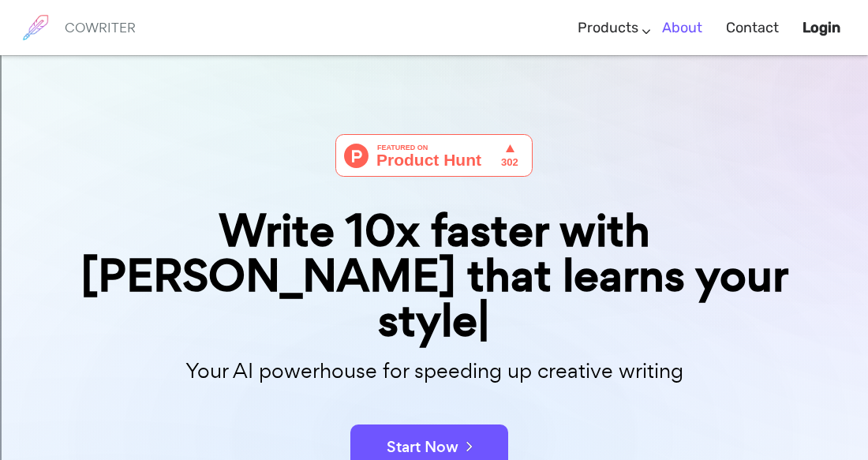 The width and height of the screenshot is (868, 460). What do you see at coordinates (434, 28) in the screenshot?
I see `div: Sort New > Old` at bounding box center [434, 28].